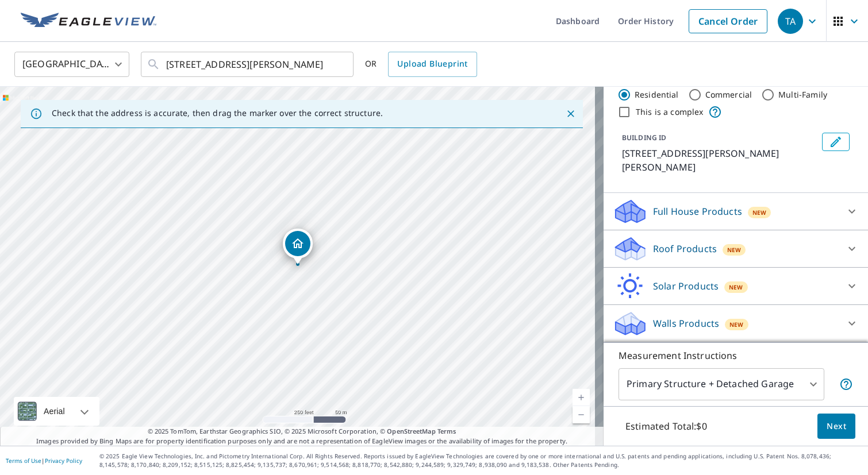  I want to click on p: Check that the address is accurate, then drag the marker over the correct structure., so click(217, 113).